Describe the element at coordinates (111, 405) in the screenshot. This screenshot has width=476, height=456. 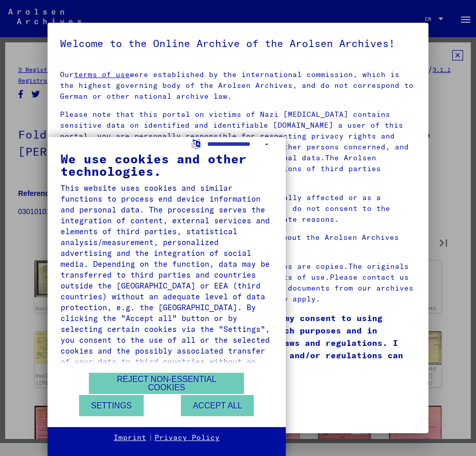
I see `button: Settings` at that location.